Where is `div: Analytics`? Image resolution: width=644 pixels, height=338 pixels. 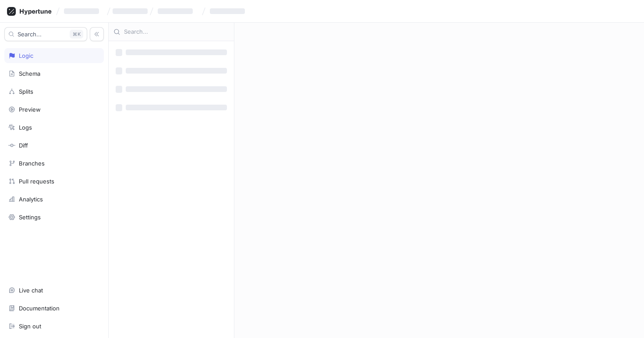 div: Analytics is located at coordinates (31, 199).